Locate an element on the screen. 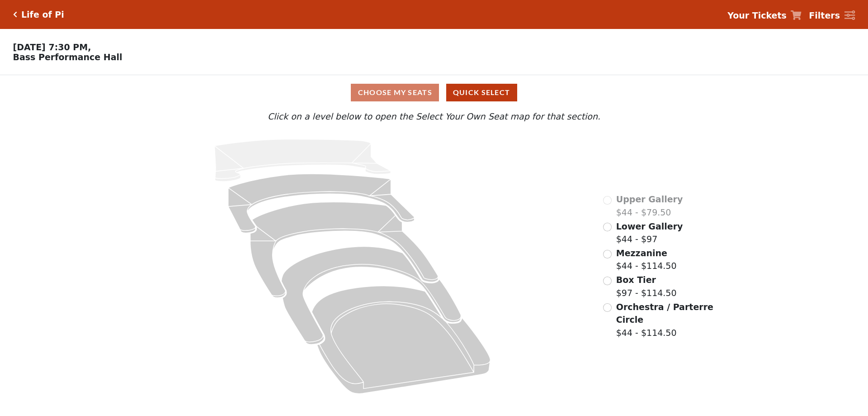 The image size is (868, 416). a: Your Tickets is located at coordinates (764, 15).